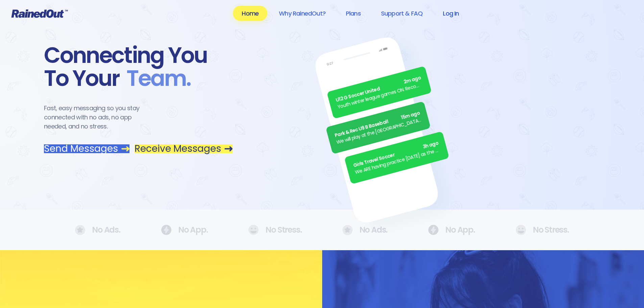 This screenshot has width=644, height=308. What do you see at coordinates (250, 13) in the screenshot?
I see `a: Home` at bounding box center [250, 13].